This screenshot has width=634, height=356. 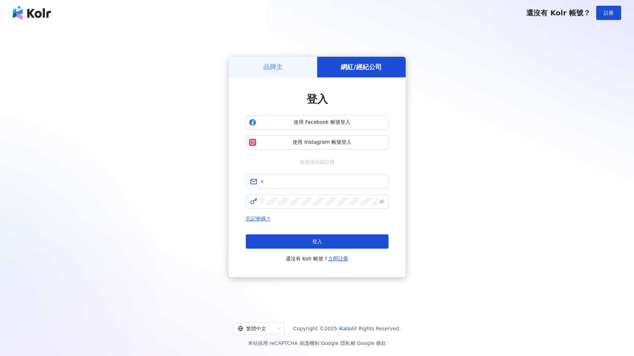 I want to click on button: 註冊, so click(x=609, y=13).